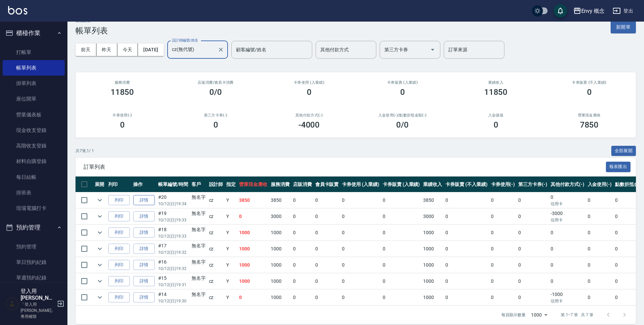  I want to click on h2: 其他付款方式(-), so click(309, 115).